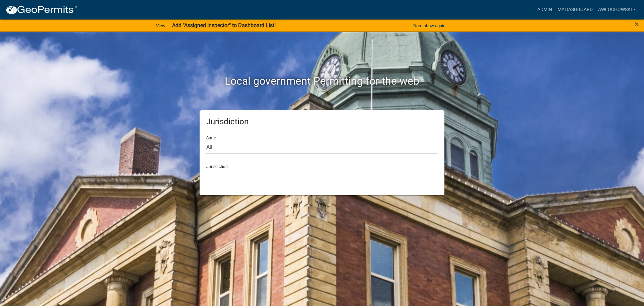 This screenshot has width=644, height=306. I want to click on button: Don't show again, so click(429, 25).